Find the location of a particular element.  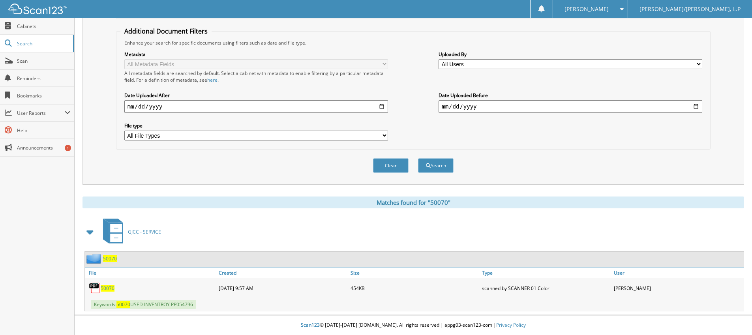

div: Chat Widget is located at coordinates (732, 316).